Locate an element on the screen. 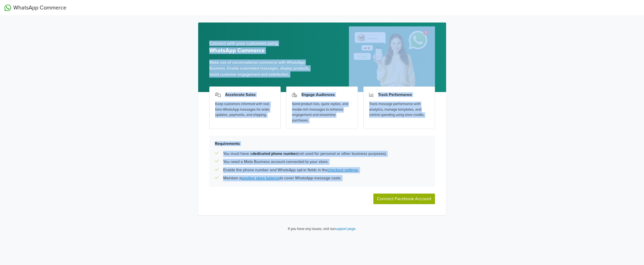  p: You must have a (not used for personal or other business purposes). is located at coordinates (304, 154).